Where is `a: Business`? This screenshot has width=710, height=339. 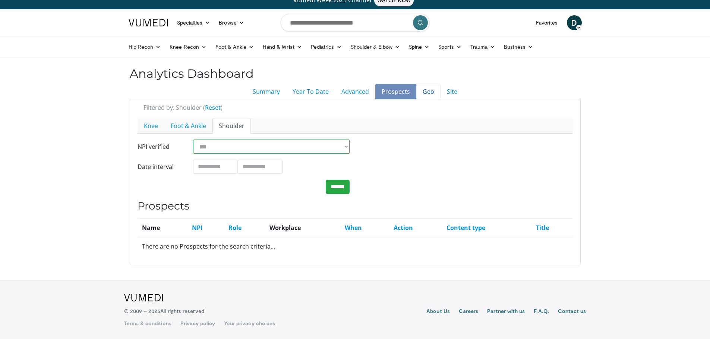
a: Business is located at coordinates (518, 47).